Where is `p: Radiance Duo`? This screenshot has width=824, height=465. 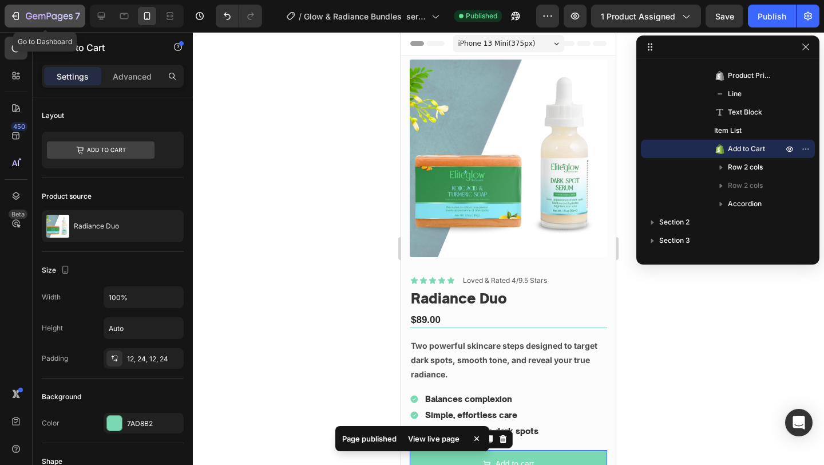
p: Radiance Duo is located at coordinates (96, 226).